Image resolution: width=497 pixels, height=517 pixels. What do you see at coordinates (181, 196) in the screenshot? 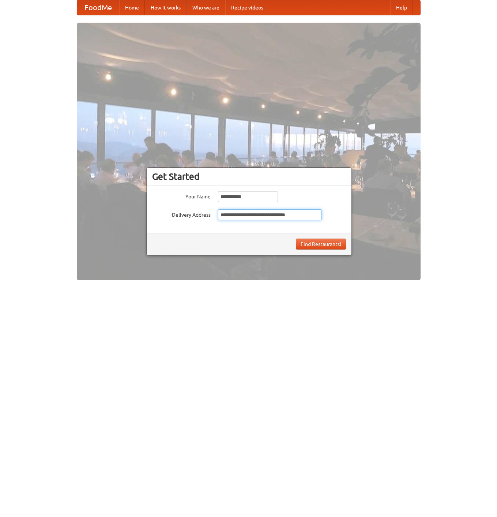
I see `label: Your Name` at bounding box center [181, 196].